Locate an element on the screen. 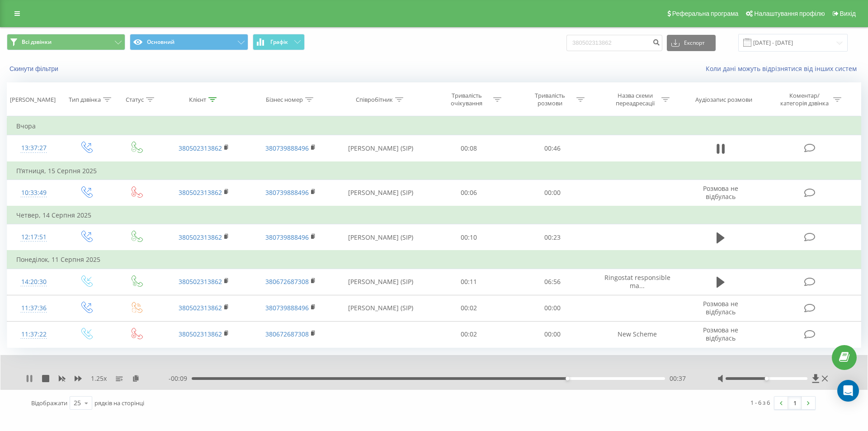 The image size is (868, 431). td: 00:11 is located at coordinates (469, 282).